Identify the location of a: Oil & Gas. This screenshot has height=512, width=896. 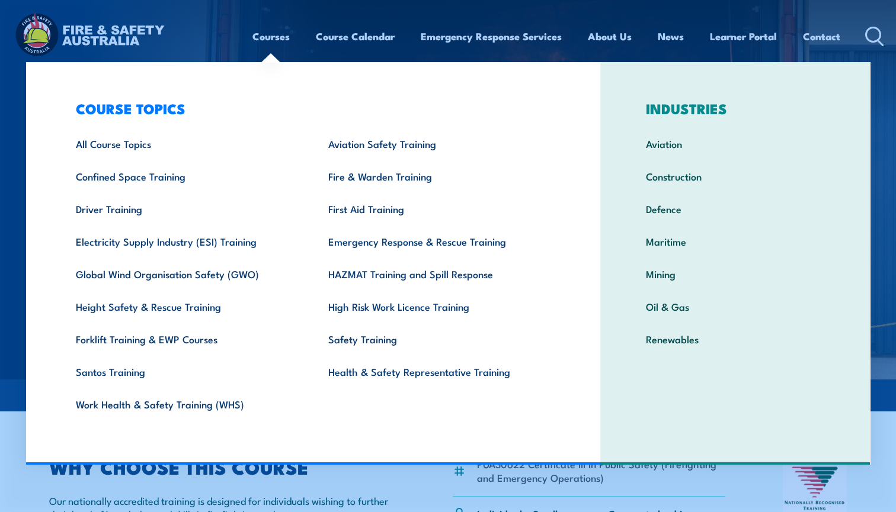
(734, 306).